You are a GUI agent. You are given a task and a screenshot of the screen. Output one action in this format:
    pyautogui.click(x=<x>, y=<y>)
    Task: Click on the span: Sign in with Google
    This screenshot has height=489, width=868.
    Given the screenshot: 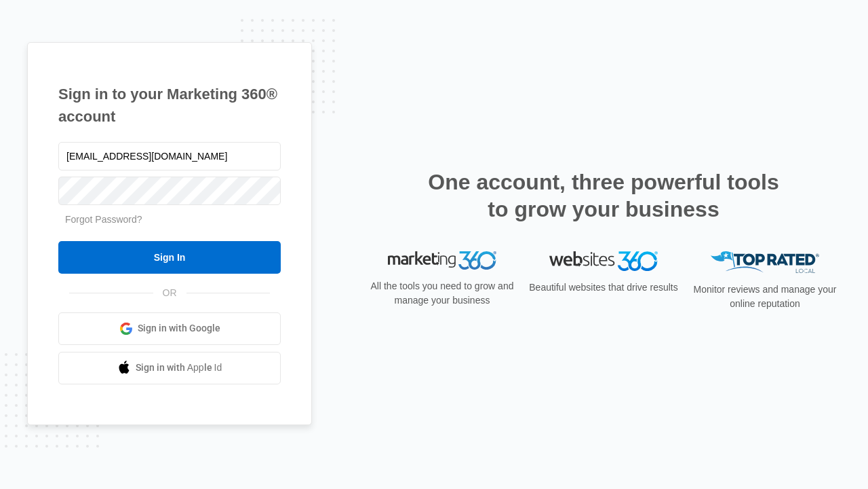 What is the action you would take?
    pyautogui.click(x=179, y=328)
    